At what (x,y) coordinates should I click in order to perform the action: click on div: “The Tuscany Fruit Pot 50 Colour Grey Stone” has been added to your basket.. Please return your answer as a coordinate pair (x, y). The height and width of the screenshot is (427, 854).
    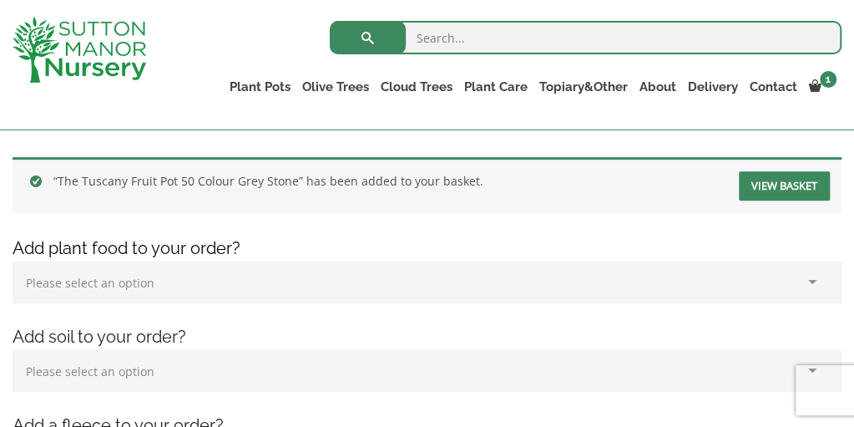
    Looking at the image, I should click on (427, 185).